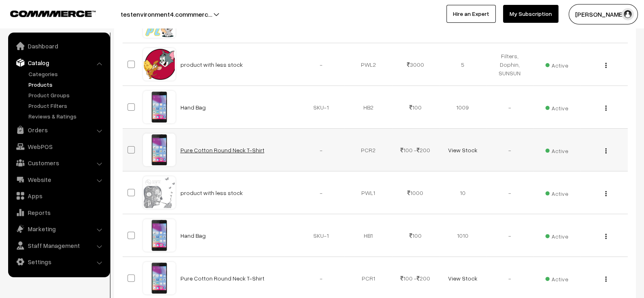  I want to click on a: Staff Management, so click(58, 246).